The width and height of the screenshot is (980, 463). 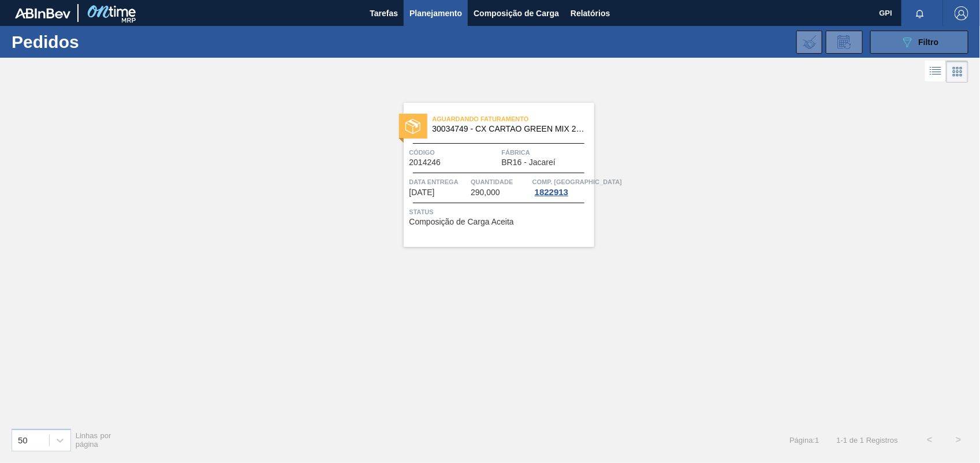 What do you see at coordinates (490, 175) in the screenshot?
I see `a: statusAguardando Faturamento30034749 - CX CARTAO GREEN MIX 269ML LN C6Código2014246FábricaBR16 - ...` at bounding box center [490, 175].